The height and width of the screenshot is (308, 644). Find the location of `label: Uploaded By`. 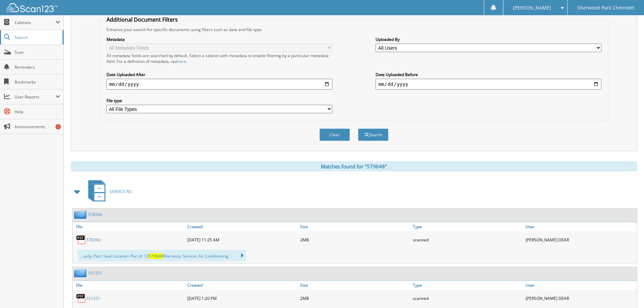

label: Uploaded By is located at coordinates (489, 39).